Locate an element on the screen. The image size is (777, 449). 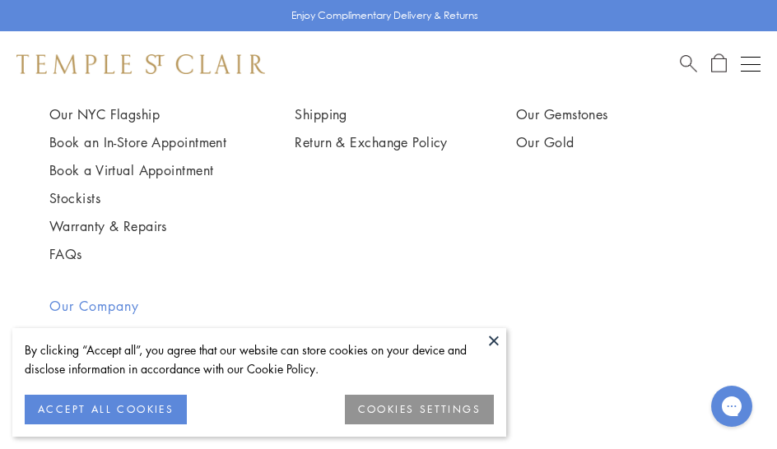
a: Our NYC Flagship is located at coordinates (137, 114).